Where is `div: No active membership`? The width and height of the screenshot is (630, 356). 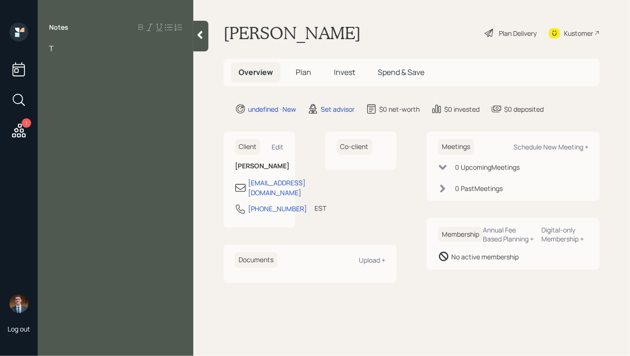 div: No active membership is located at coordinates (484, 256).